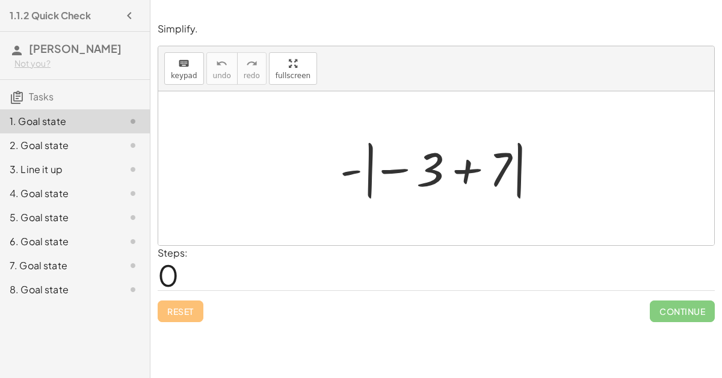 The width and height of the screenshot is (722, 378). I want to click on i: redo, so click(251, 64).